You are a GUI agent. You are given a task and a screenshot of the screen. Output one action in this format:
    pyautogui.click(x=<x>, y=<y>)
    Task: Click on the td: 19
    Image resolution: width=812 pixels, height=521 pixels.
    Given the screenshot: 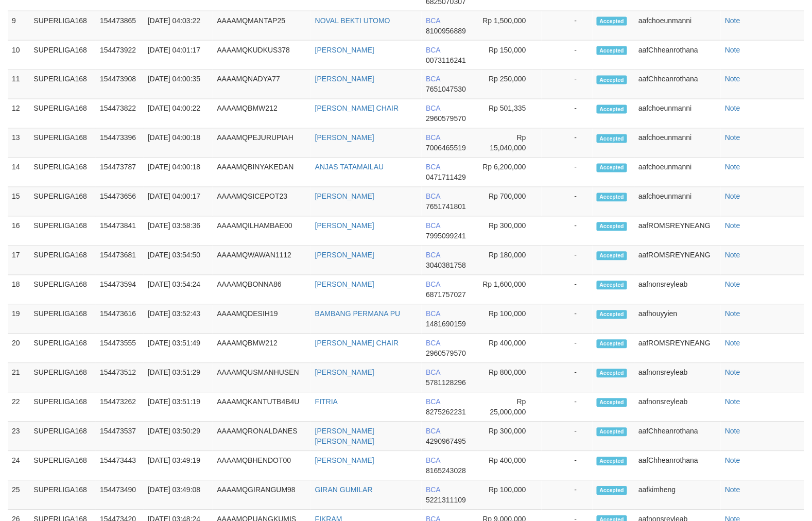 What is the action you would take?
    pyautogui.click(x=19, y=319)
    